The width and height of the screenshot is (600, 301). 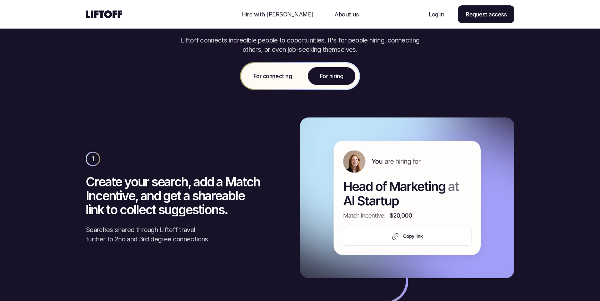 What do you see at coordinates (92, 159) in the screenshot?
I see `p: 1` at bounding box center [92, 159].